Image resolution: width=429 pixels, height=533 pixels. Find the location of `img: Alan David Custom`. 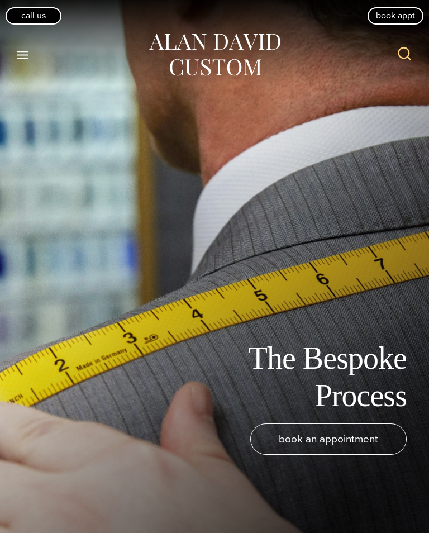

img: Alan David Custom is located at coordinates (215, 55).